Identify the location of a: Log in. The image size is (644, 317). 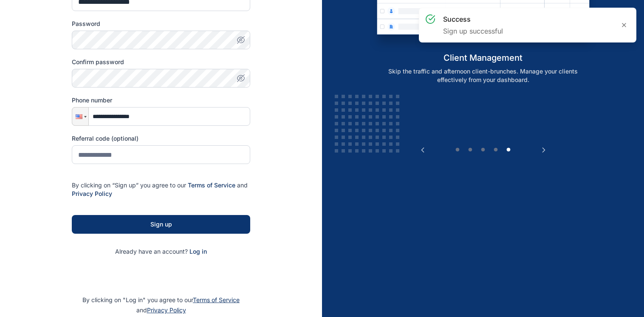
(198, 251).